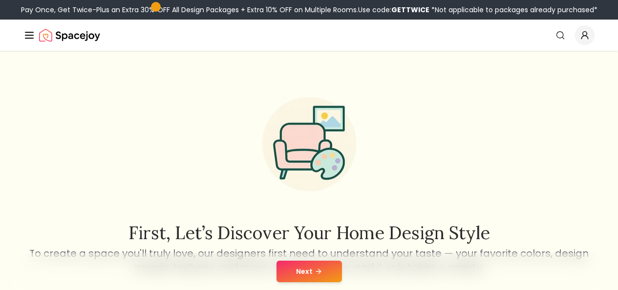  What do you see at coordinates (309, 144) in the screenshot?
I see `img: Start Style Quiz Illustration` at bounding box center [309, 144].